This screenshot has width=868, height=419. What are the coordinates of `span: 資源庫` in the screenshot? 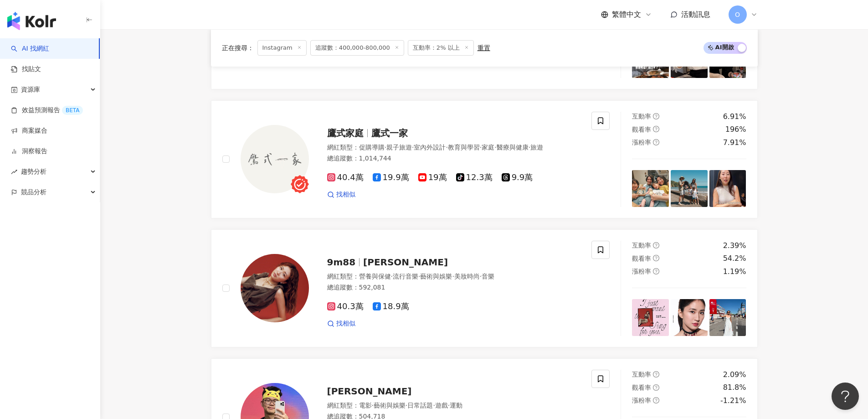 It's located at (31, 89).